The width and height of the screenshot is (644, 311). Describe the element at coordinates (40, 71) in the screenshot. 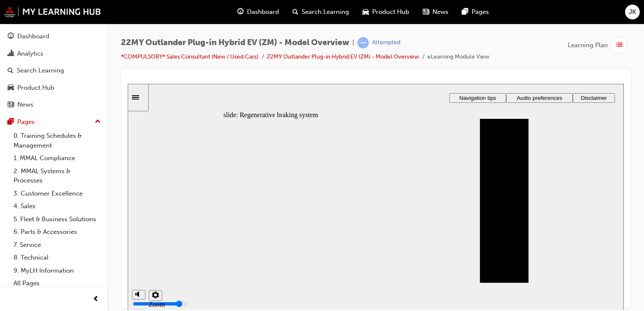

I see `div: Search Learning` at that location.